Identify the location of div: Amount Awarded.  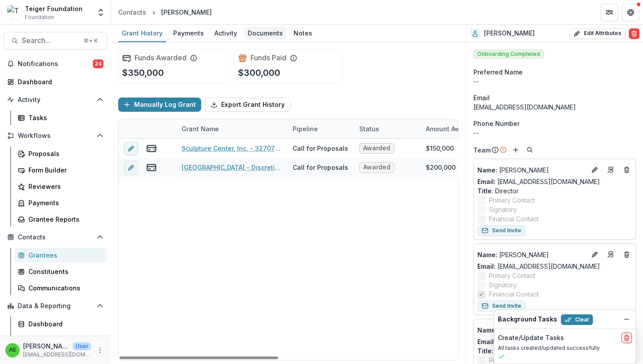
(453, 128).